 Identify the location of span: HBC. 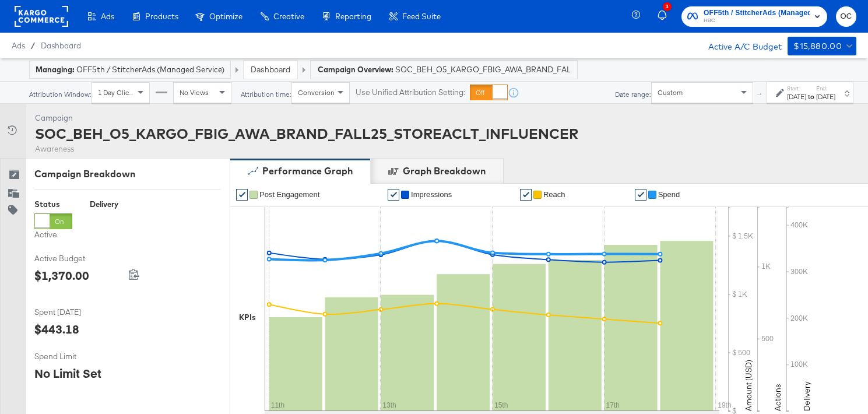
(757, 21).